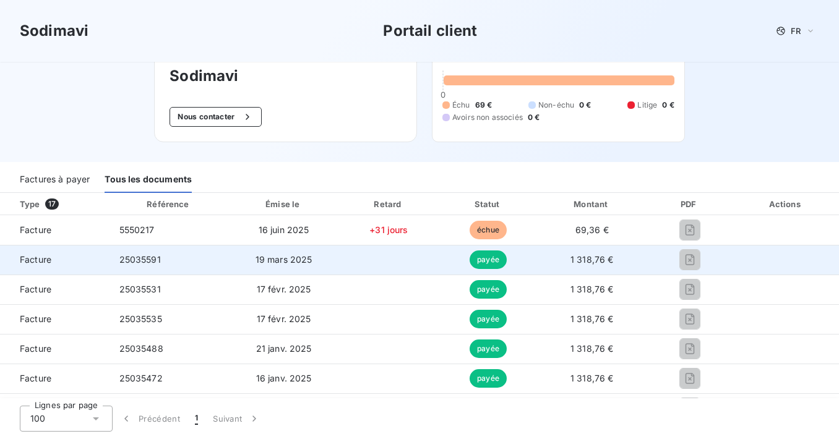 The image size is (839, 439). What do you see at coordinates (215, 117) in the screenshot?
I see `button: Nous contacter` at bounding box center [215, 117].